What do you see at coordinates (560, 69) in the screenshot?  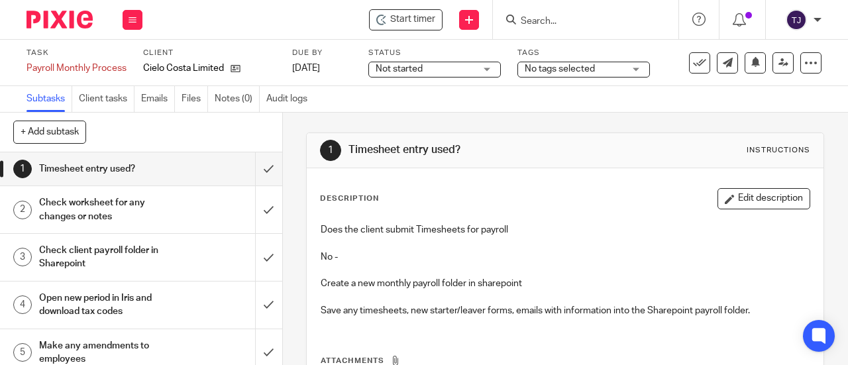 I see `span: No tags selected` at bounding box center [560, 69].